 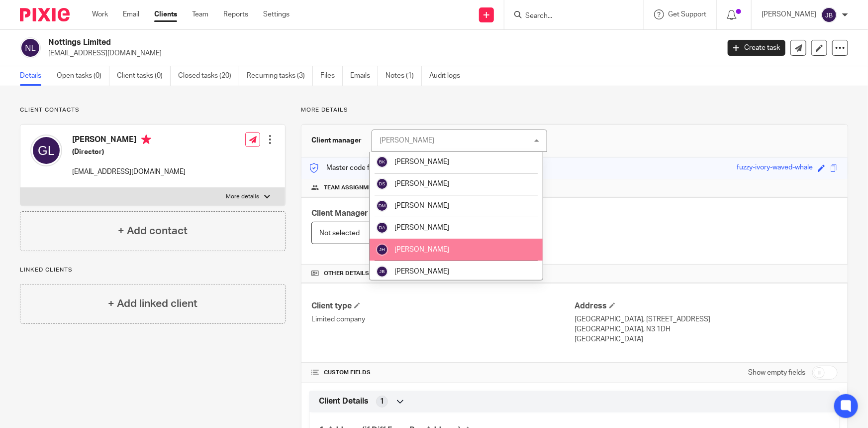 I want to click on i: Primary, so click(x=147, y=139).